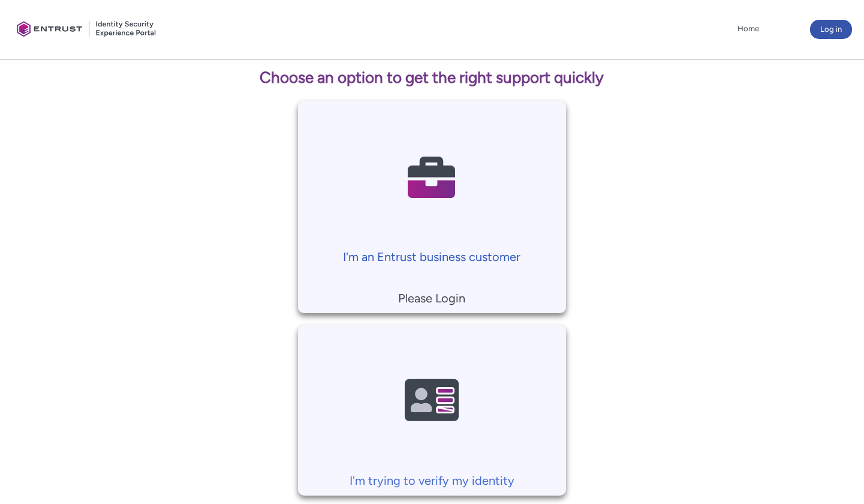 The image size is (864, 504). Describe the element at coordinates (748, 29) in the screenshot. I see `a: Home` at that location.